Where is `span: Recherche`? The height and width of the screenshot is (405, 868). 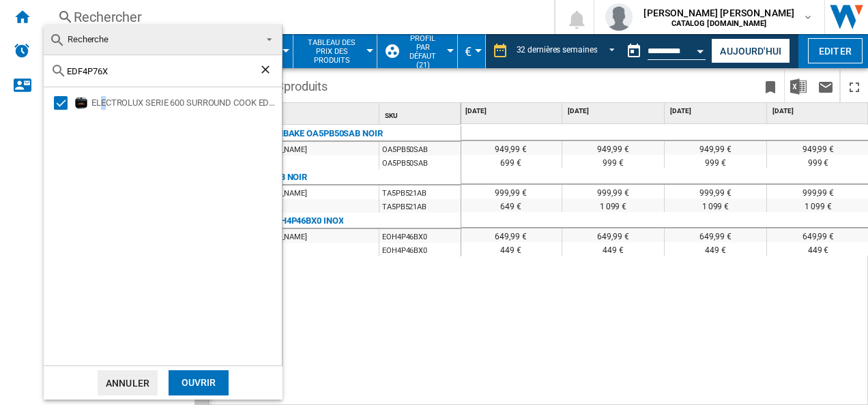 span: Recherche is located at coordinates (88, 39).